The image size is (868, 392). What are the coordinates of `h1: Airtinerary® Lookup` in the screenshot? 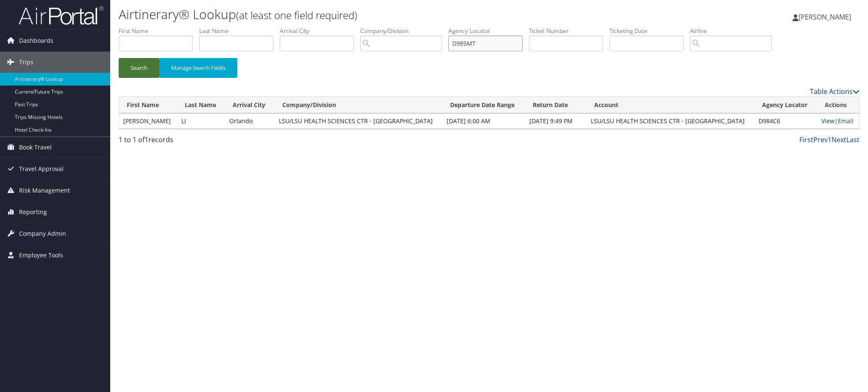 It's located at (365, 14).